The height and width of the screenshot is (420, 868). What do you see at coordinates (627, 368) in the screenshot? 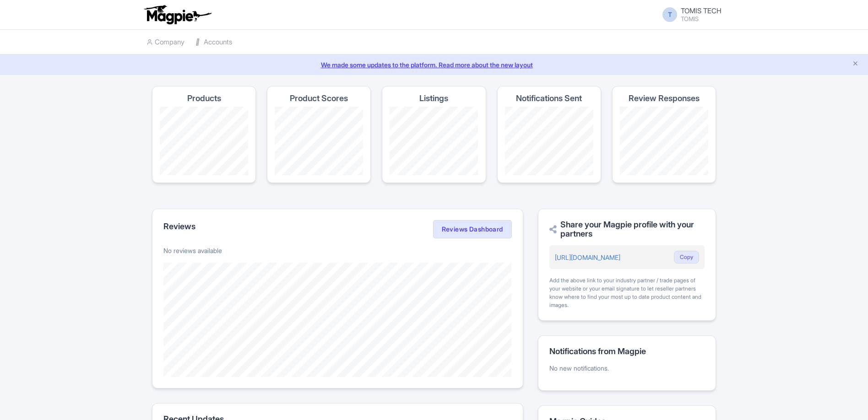
I see `p: No new notifications.` at bounding box center [627, 368].